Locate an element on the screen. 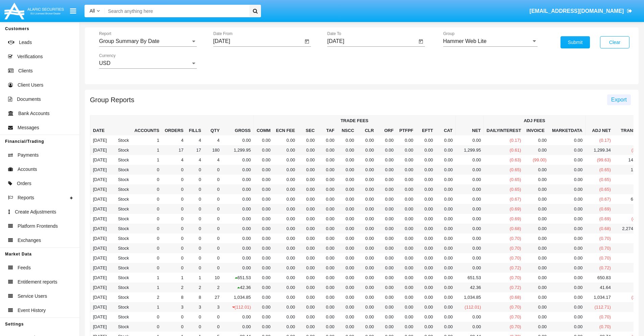 This screenshot has width=644, height=336. th: dailyInterest is located at coordinates (504, 130).